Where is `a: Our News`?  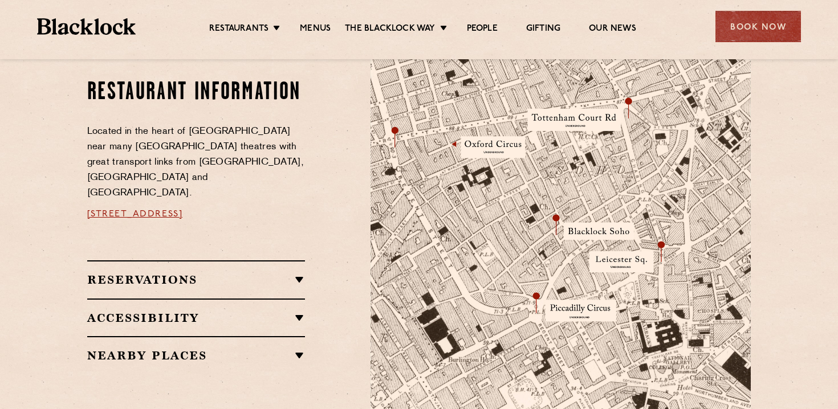
a: Our News is located at coordinates (612, 30).